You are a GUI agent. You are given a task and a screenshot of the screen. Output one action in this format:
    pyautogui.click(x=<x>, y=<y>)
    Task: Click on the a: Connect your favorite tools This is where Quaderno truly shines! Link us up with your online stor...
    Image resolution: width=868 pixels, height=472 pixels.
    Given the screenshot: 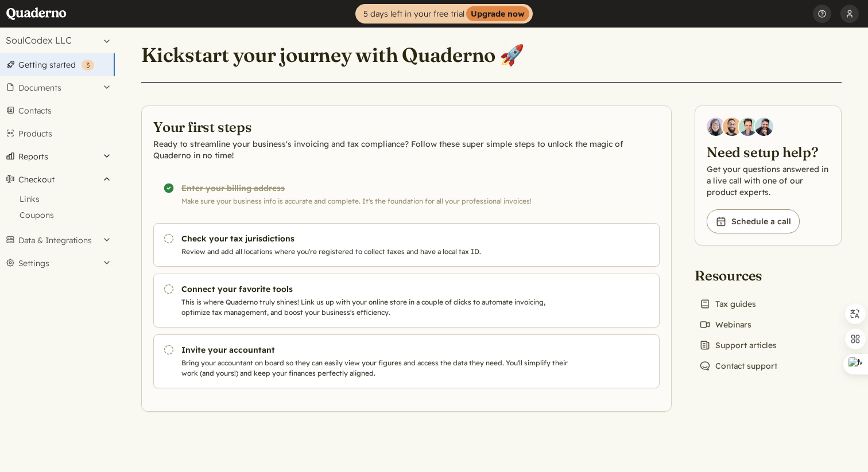 What is the action you would take?
    pyautogui.click(x=406, y=301)
    